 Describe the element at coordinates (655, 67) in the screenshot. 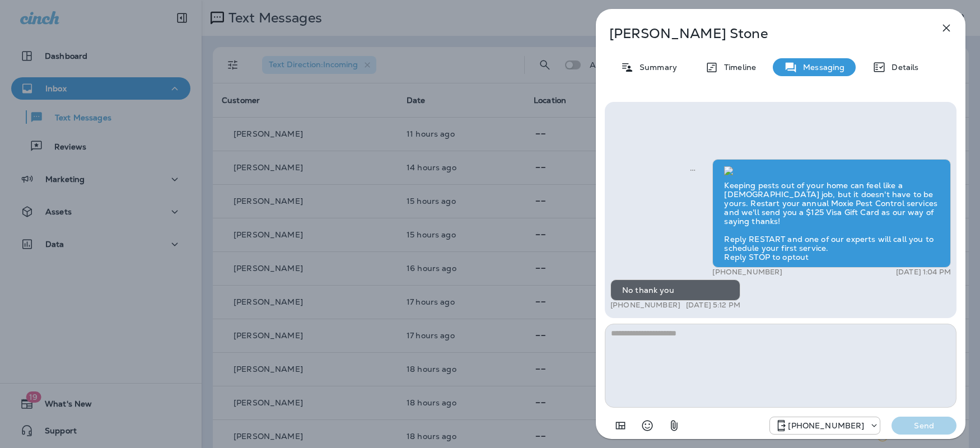

I see `p: Summary` at that location.